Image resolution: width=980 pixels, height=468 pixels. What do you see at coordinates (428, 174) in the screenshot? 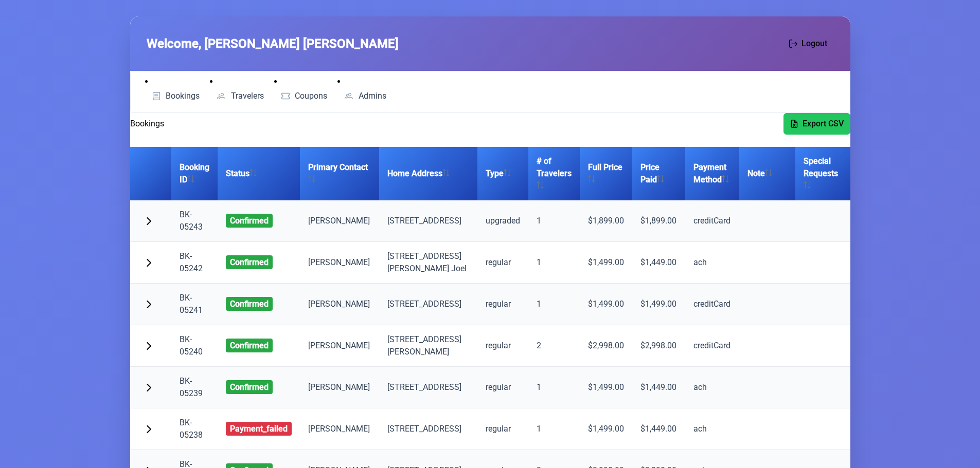
I see `th: Home Address` at bounding box center [428, 174].